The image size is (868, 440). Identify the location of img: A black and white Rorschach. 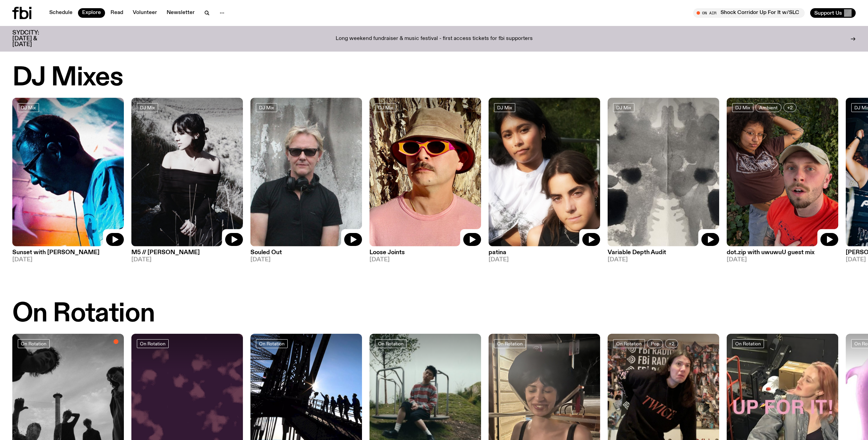
(664, 172).